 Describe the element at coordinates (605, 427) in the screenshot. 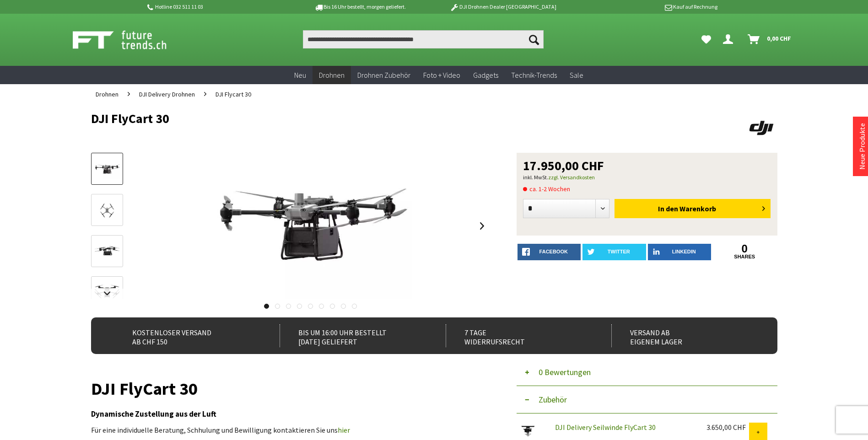

I see `a: DJI Delivery Seilwinde FlyCart 30` at that location.